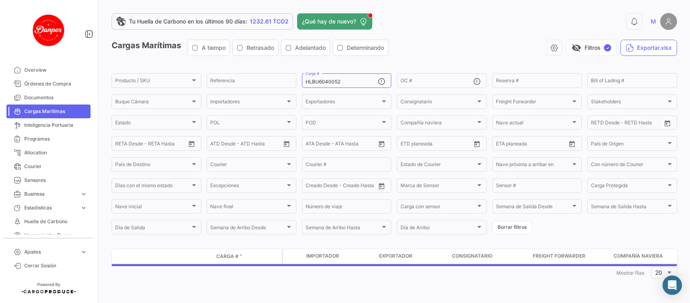  What do you see at coordinates (361, 48) in the screenshot?
I see `button: Determinando` at bounding box center [361, 48].